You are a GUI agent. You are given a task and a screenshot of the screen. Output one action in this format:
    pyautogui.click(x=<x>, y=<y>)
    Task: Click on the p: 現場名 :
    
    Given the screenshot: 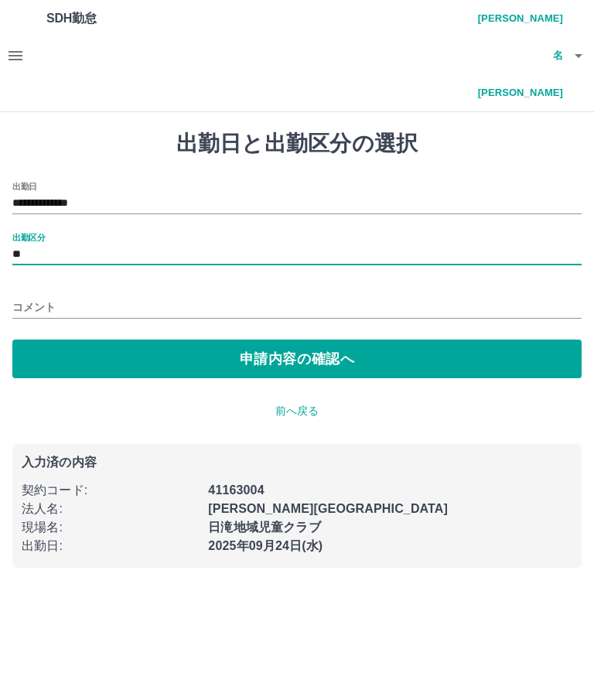 What is the action you would take?
    pyautogui.click(x=110, y=527)
    